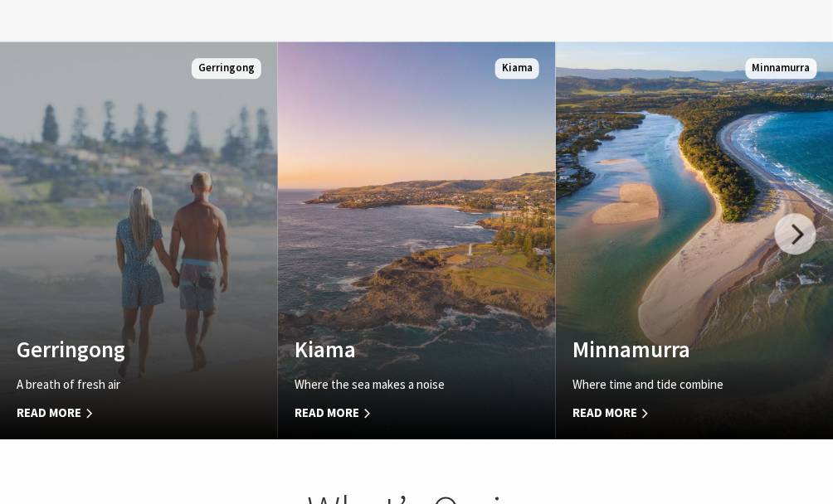 Image resolution: width=833 pixels, height=504 pixels. Describe the element at coordinates (416, 240) in the screenshot. I see `a: Custom Image Used Kiama Where the sea makes a noise Read More Kiama` at that location.